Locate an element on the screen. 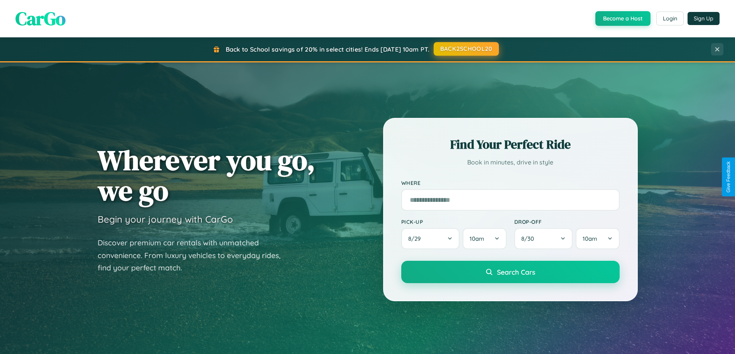 This screenshot has height=354, width=735. button: 8/29 is located at coordinates (430, 239).